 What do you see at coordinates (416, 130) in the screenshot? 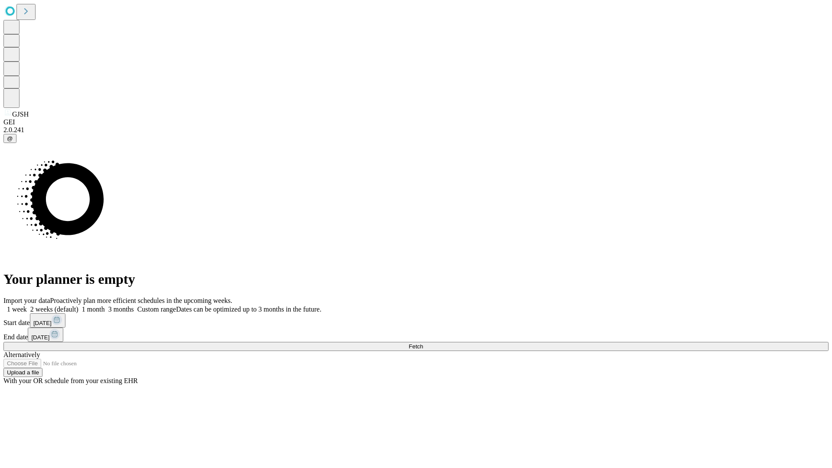
I see `div: 2.0.241` at bounding box center [416, 130].